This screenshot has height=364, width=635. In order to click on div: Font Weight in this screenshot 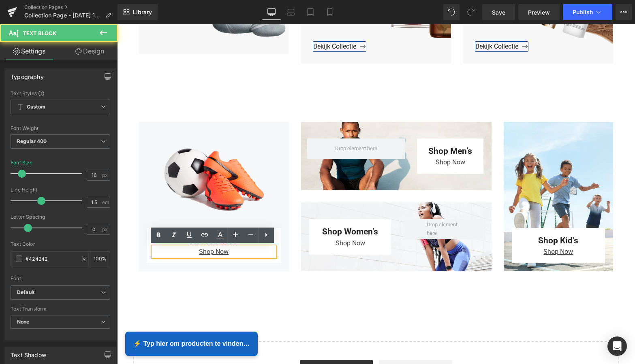, I will do `click(60, 128)`.